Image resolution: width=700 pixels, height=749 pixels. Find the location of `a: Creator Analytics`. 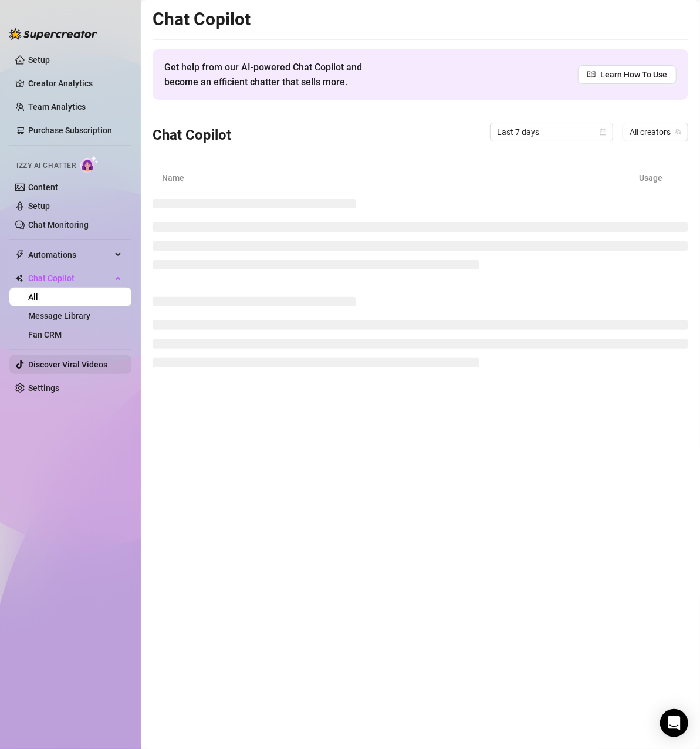

a: Creator Analytics is located at coordinates (75, 84).